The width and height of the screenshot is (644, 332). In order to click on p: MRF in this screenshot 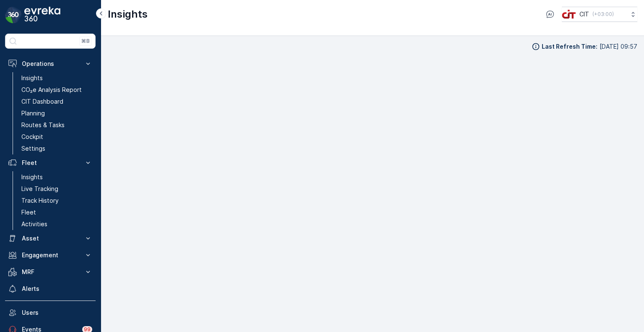, I will do `click(50, 272)`.